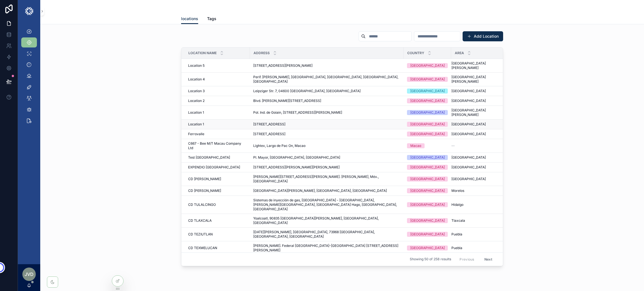 The height and width of the screenshot is (291, 644). I want to click on a: Location 2, so click(217, 101).